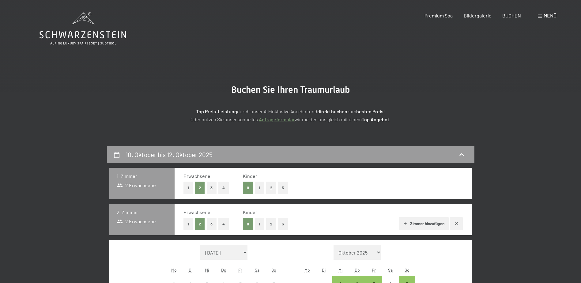 The image size is (581, 283). Describe the element at coordinates (142, 212) in the screenshot. I see `h3: 2. Zimmer` at that location.